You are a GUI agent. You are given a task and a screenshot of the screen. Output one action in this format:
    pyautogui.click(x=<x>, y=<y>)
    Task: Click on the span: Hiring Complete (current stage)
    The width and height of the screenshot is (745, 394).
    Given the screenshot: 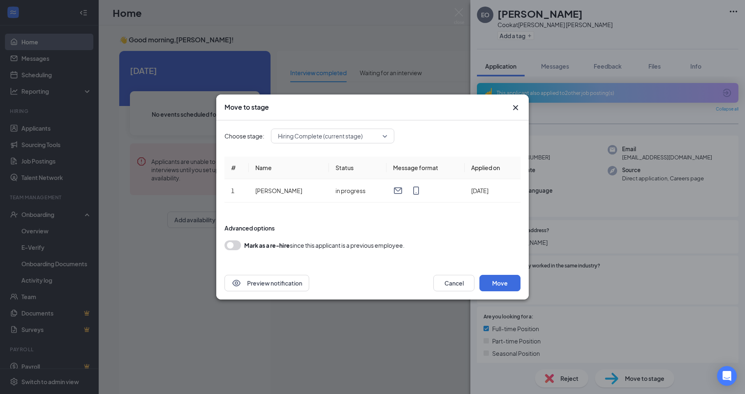 What is the action you would take?
    pyautogui.click(x=320, y=136)
    